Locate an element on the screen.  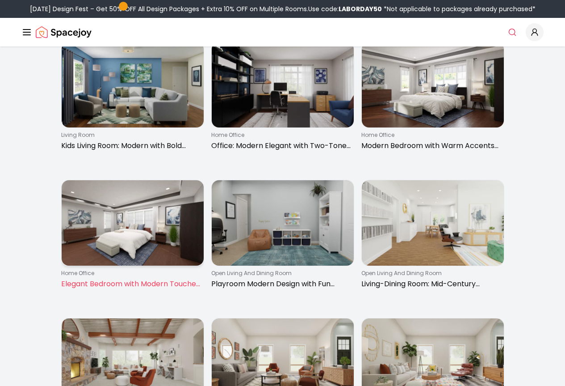
img: Modern Bedroom with Warm Accents and Wall Art is located at coordinates (433, 84).